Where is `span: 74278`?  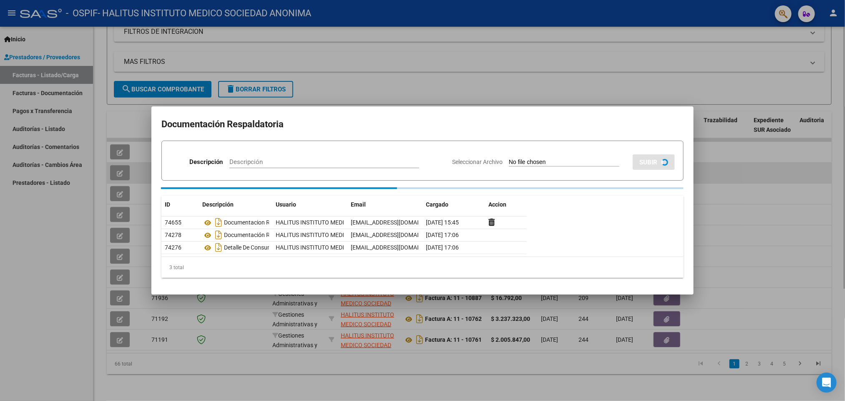
span: 74278 is located at coordinates (173, 235).